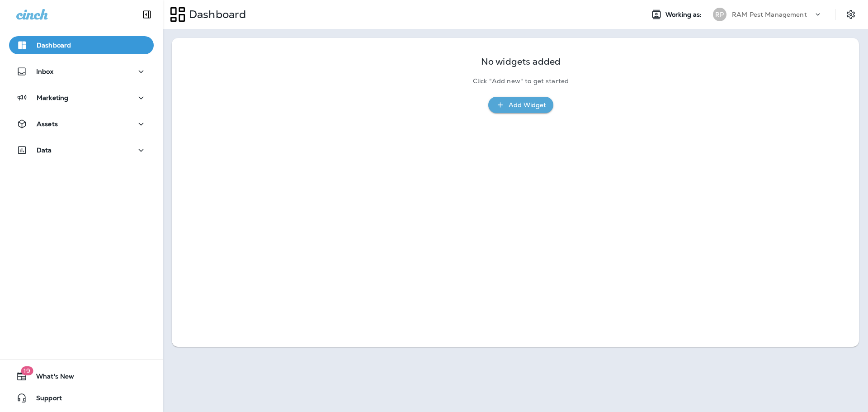 The image size is (868, 412). Describe the element at coordinates (520, 62) in the screenshot. I see `p: No widgets added` at that location.